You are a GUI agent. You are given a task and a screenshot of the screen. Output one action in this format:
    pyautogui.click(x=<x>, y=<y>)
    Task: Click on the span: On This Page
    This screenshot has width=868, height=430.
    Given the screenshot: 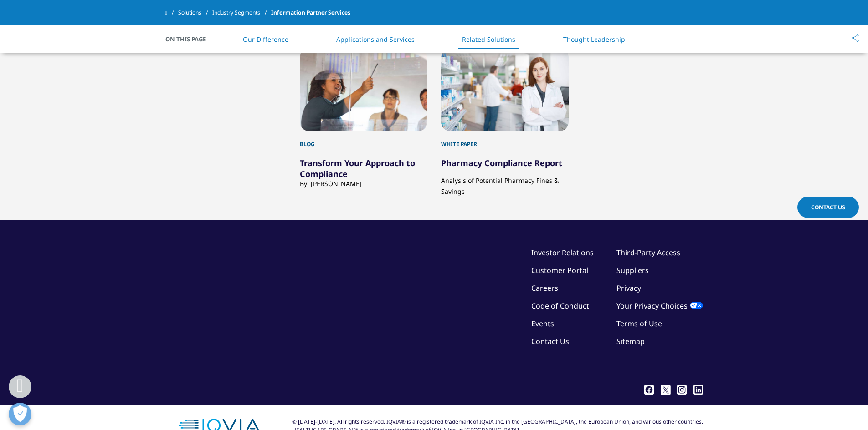 What is the action you would take?
    pyautogui.click(x=191, y=39)
    